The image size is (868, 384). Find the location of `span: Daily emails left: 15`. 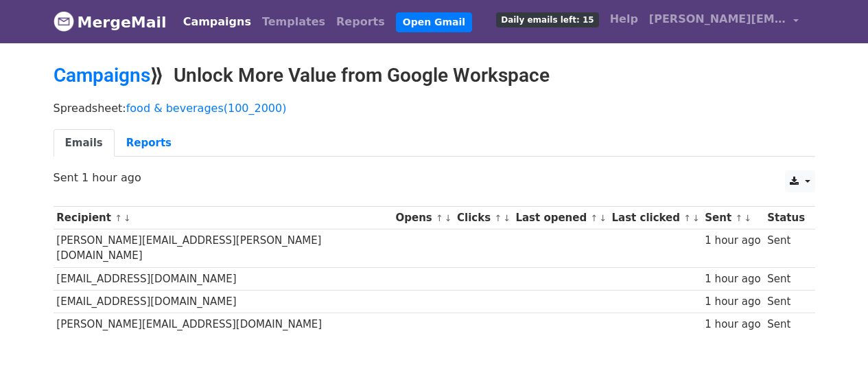

span: Daily emails left: 15 is located at coordinates (547, 20).